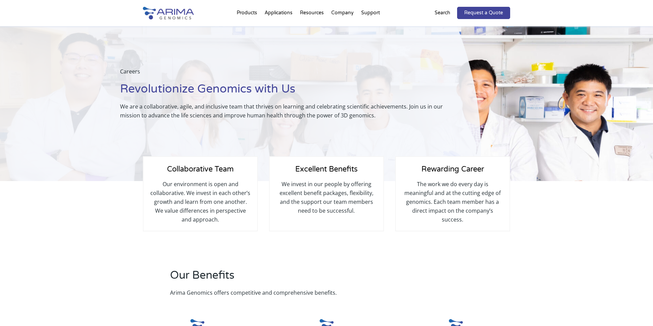  Describe the element at coordinates (453, 169) in the screenshot. I see `span: Rewarding Career` at that location.